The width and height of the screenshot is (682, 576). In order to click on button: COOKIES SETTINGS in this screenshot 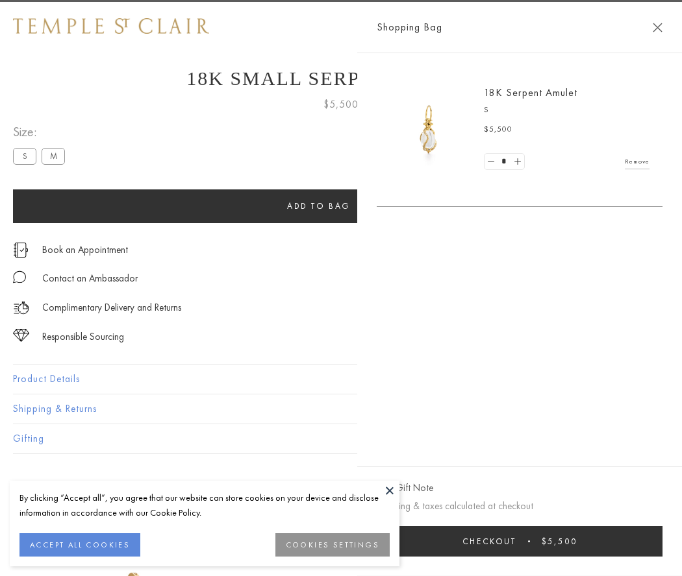, I will do `click(332, 545)`.